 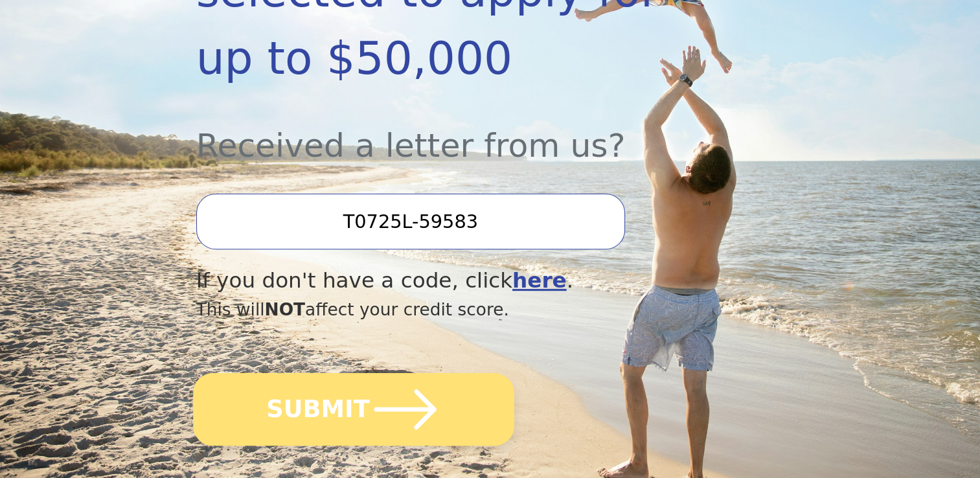 I want to click on button: SUBMIT, so click(x=353, y=409).